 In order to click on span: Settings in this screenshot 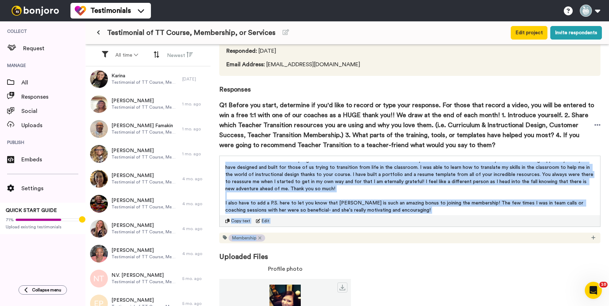, I will do `click(53, 188)`.